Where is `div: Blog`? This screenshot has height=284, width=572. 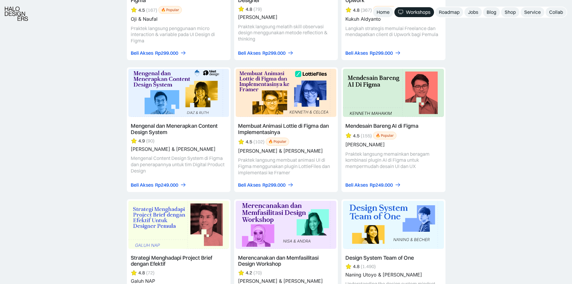
div: Blog is located at coordinates (491, 12).